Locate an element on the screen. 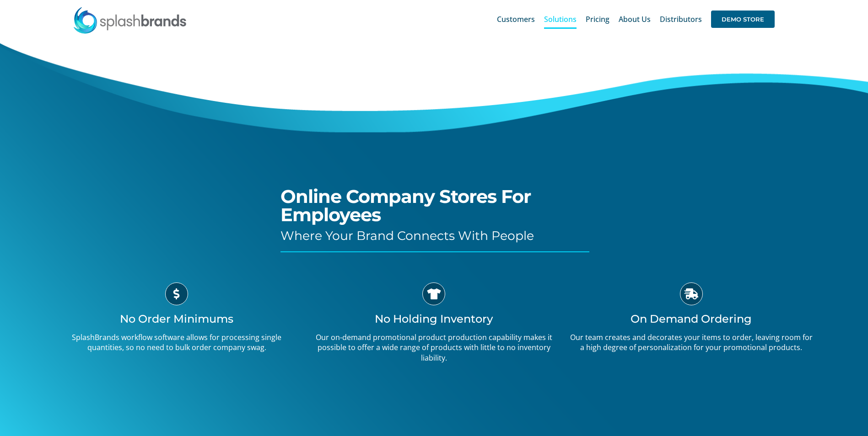 The image size is (868, 436). a: Distributors is located at coordinates (681, 19).